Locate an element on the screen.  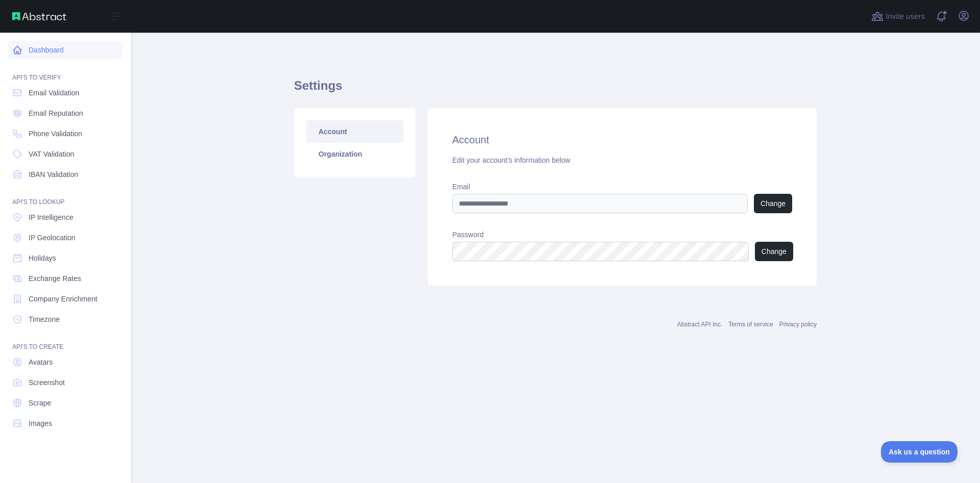
span: Timezone is located at coordinates (44, 320).